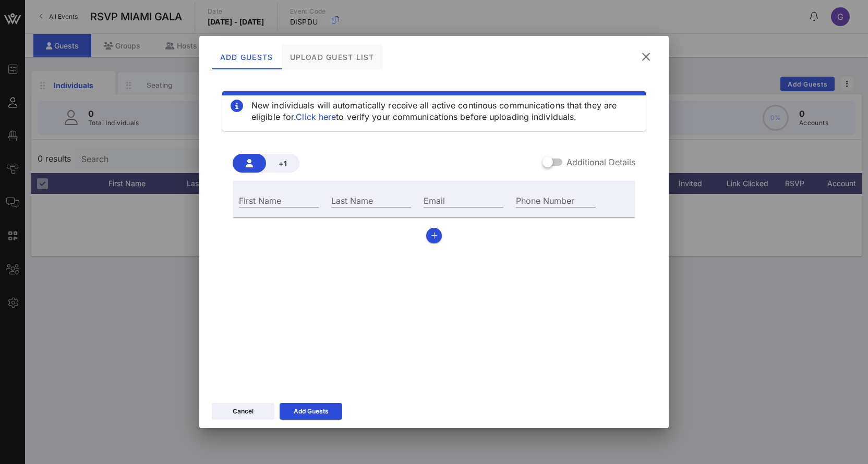 This screenshot has height=464, width=868. Describe the element at coordinates (315, 117) in the screenshot. I see `a: Click here` at that location.